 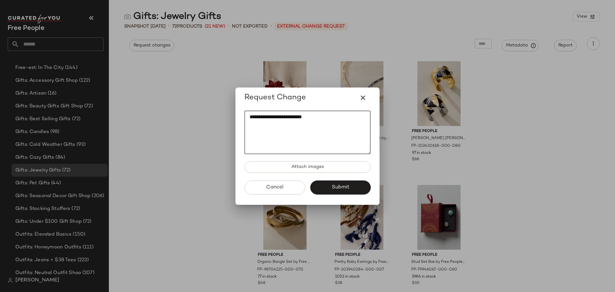 What do you see at coordinates (274, 187) in the screenshot?
I see `span: Cancel` at bounding box center [274, 187].